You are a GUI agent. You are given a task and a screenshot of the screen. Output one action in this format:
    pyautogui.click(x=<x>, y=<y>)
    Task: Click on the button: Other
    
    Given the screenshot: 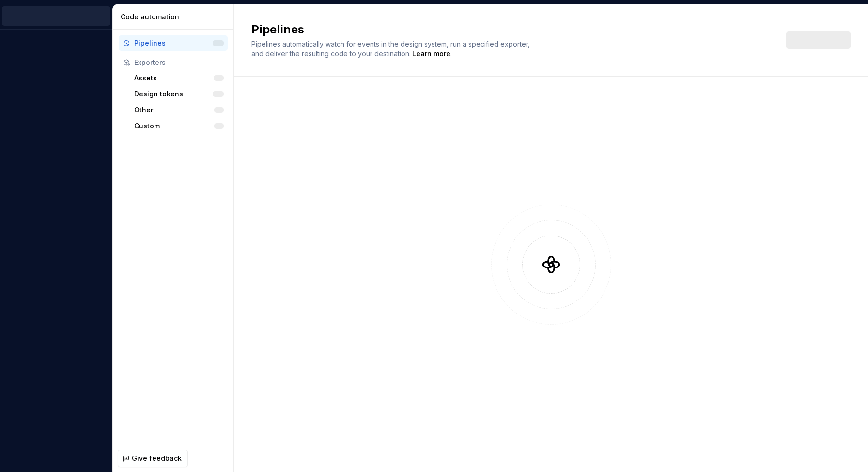 What is the action you would take?
    pyautogui.click(x=179, y=110)
    